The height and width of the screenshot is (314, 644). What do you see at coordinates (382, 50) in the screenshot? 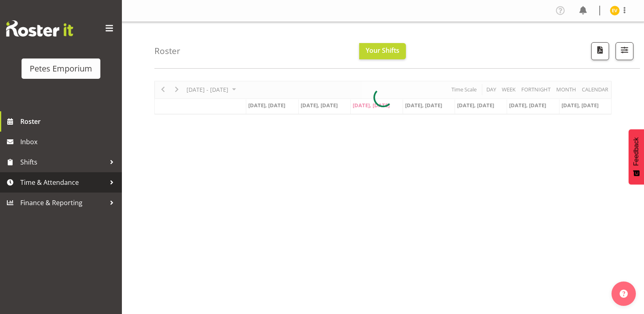
I see `span: Your Shifts` at bounding box center [382, 50].